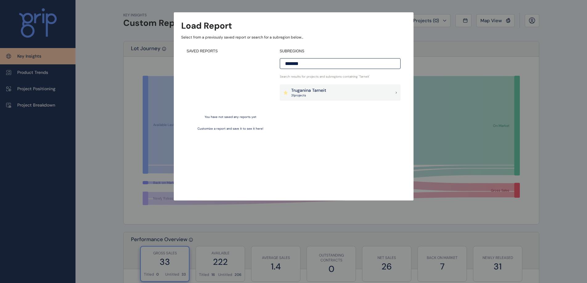 This screenshot has width=587, height=283. I want to click on p: 31 project s, so click(309, 96).